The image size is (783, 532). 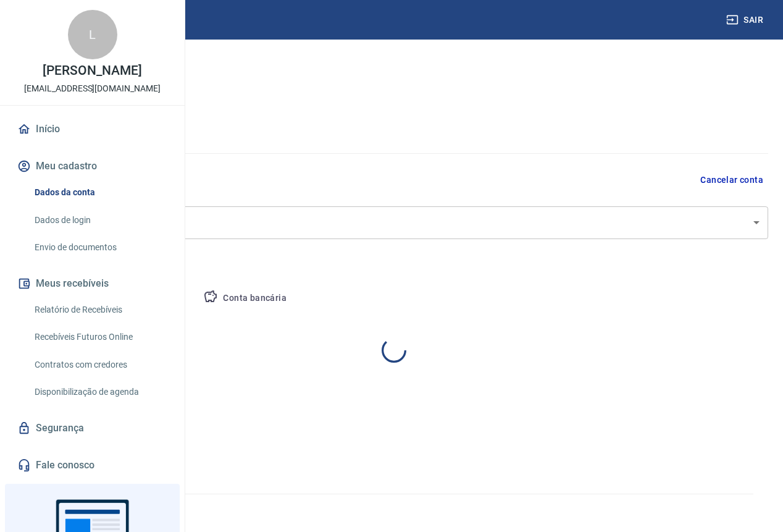 What do you see at coordinates (392, 510) in the screenshot?
I see `p: 2025 ©` at bounding box center [392, 510].